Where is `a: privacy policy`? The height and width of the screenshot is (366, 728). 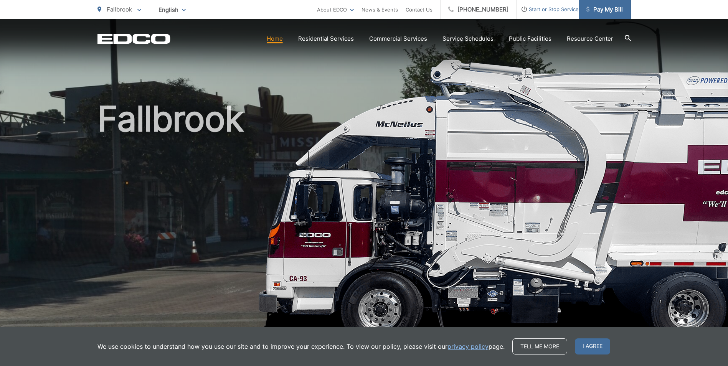 a: privacy policy is located at coordinates (468, 346).